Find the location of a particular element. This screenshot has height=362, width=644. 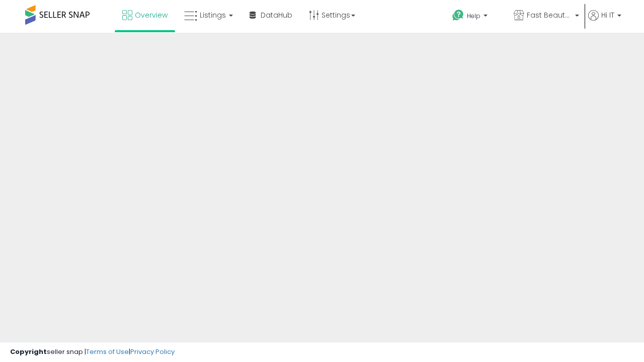

i: Get Help is located at coordinates (458, 15).